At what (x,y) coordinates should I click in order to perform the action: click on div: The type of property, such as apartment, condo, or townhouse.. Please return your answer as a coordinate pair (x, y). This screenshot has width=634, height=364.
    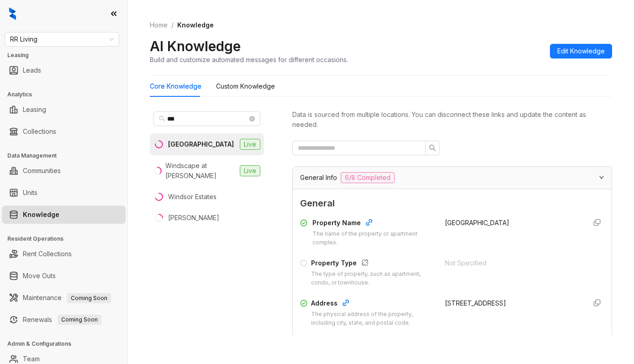
    Looking at the image, I should click on (372, 278).